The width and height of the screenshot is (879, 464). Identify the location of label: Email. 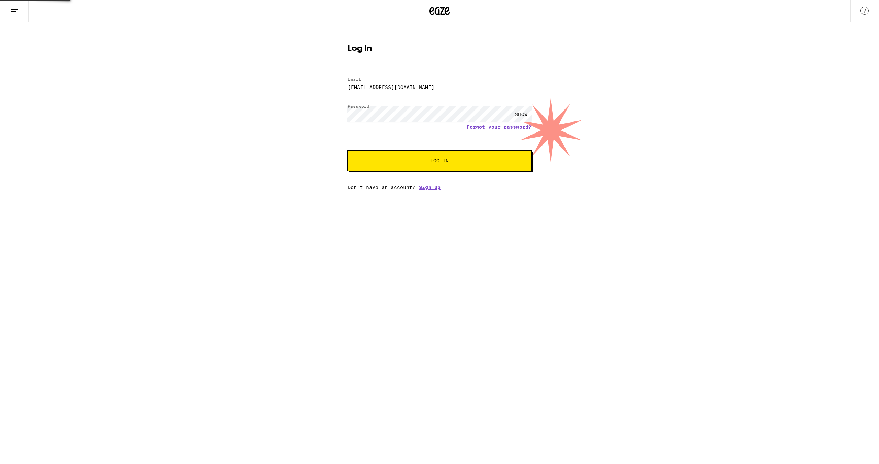
(354, 79).